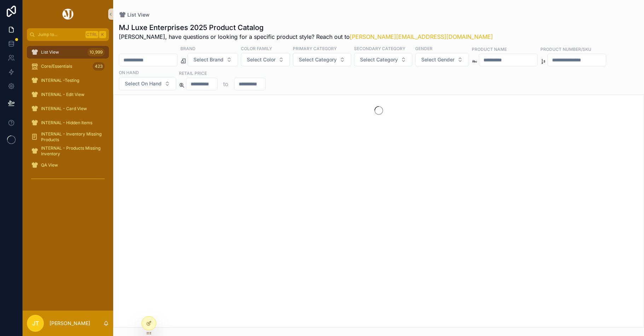 The height and width of the screenshot is (336, 644). Describe the element at coordinates (566, 49) in the screenshot. I see `label: Product Number/SKU` at that location.